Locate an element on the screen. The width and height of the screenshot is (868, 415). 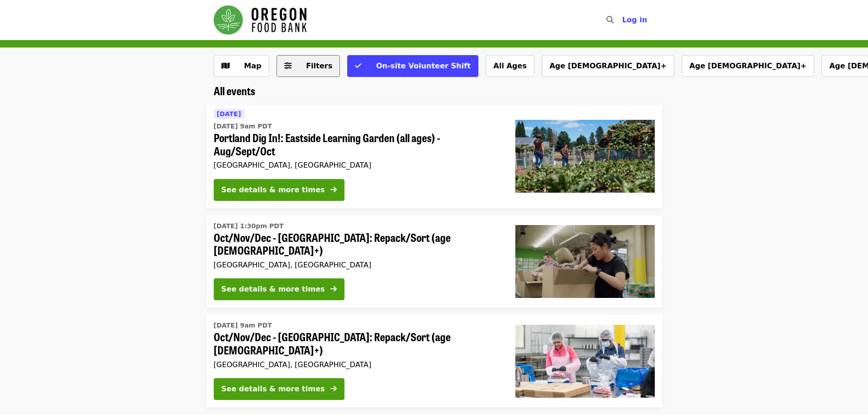
a: Show map view is located at coordinates (242, 66).